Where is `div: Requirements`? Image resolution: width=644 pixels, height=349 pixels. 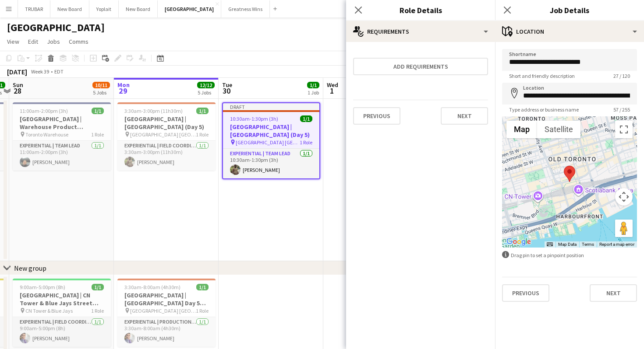 div: Requirements is located at coordinates (421, 32).